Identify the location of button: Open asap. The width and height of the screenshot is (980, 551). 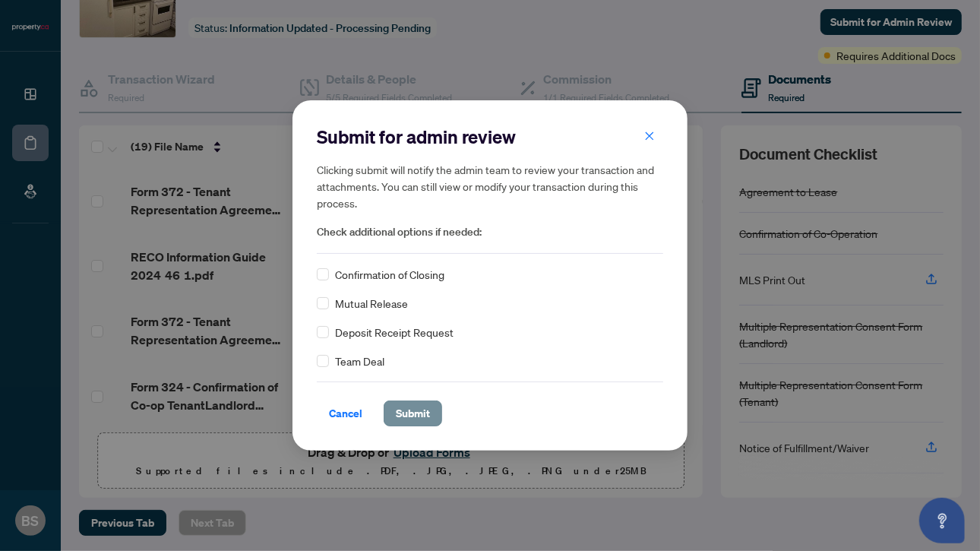
(942, 521).